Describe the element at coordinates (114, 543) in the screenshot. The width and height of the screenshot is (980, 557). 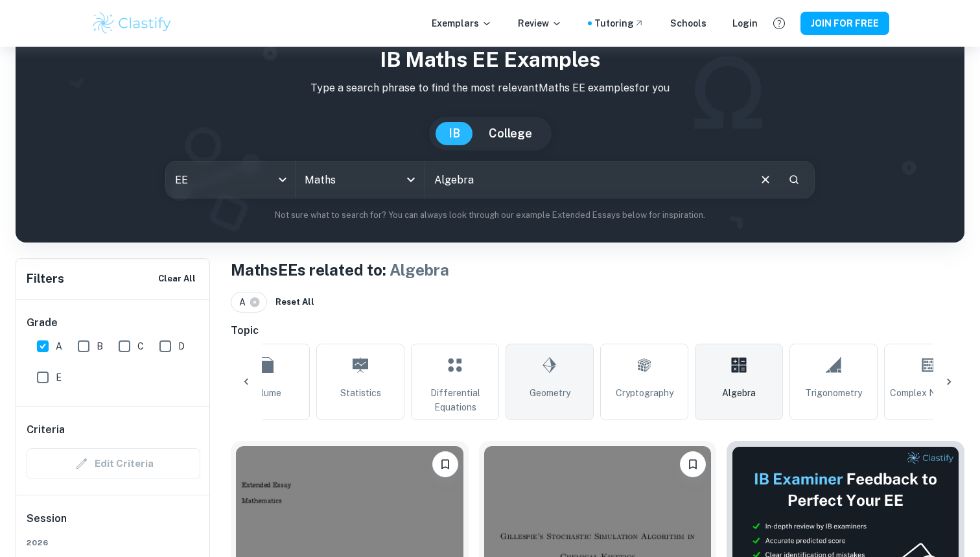
I see `span: 2026` at that location.